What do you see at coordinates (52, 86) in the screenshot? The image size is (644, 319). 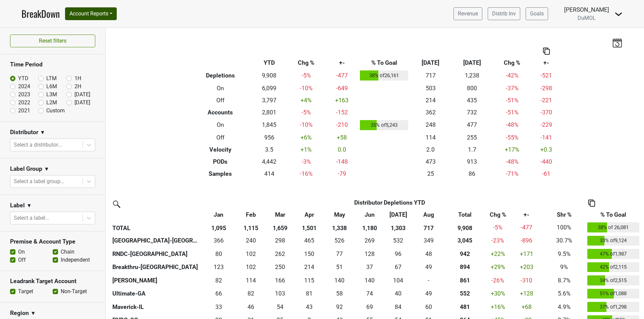 I see `label: L6M` at bounding box center [52, 86].